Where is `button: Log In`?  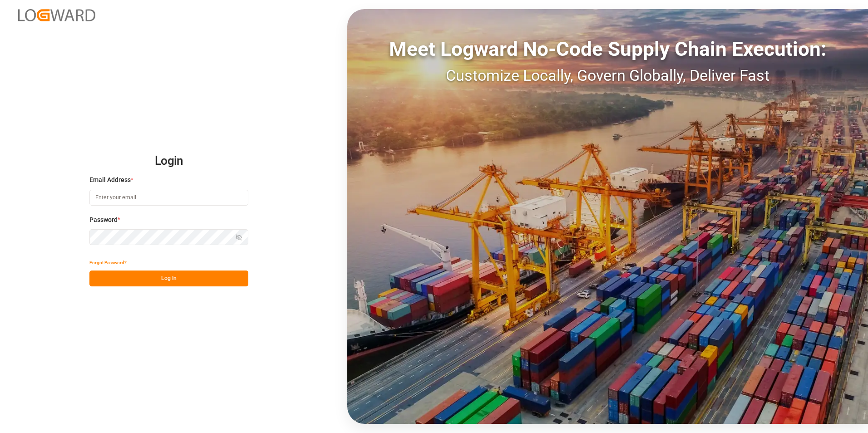 button: Log In is located at coordinates (169, 278).